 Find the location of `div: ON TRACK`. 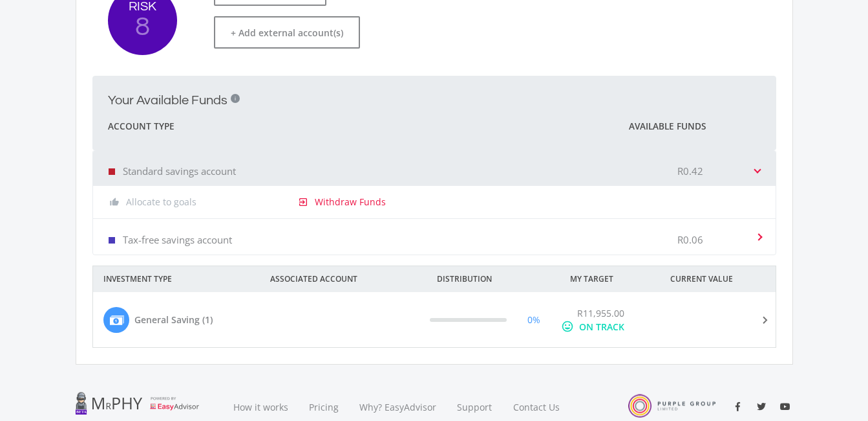

div: ON TRACK is located at coordinates (602, 326).